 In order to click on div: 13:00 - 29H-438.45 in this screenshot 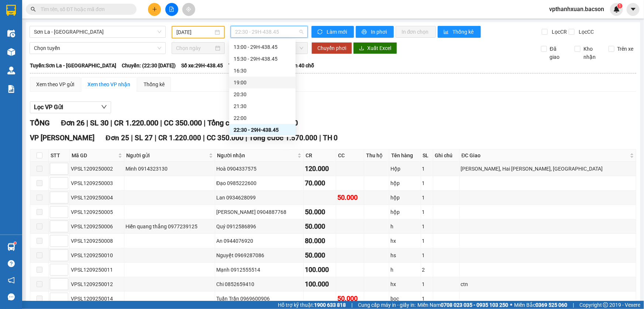, I will do `click(262, 47)`.